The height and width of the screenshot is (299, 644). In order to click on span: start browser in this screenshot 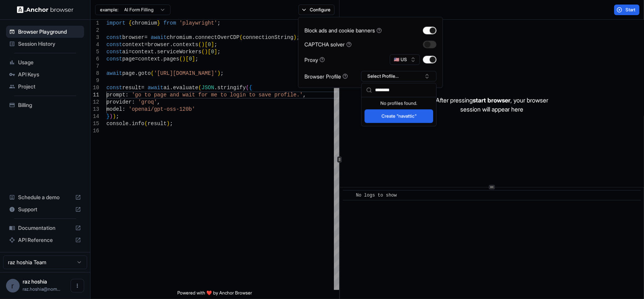, I will do `click(492, 100)`.